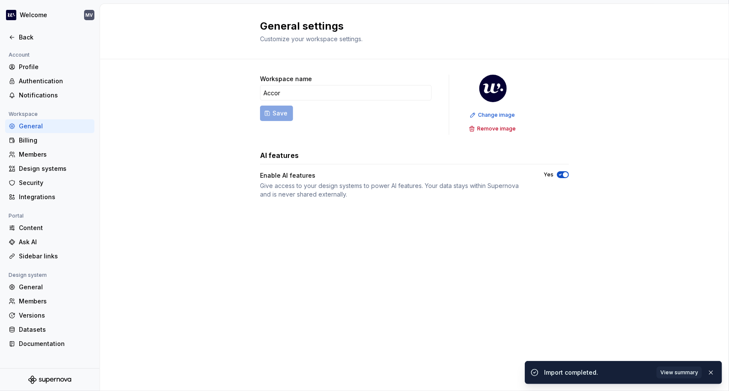 The width and height of the screenshot is (729, 391). What do you see at coordinates (55, 197) in the screenshot?
I see `div: Integrations` at bounding box center [55, 197].